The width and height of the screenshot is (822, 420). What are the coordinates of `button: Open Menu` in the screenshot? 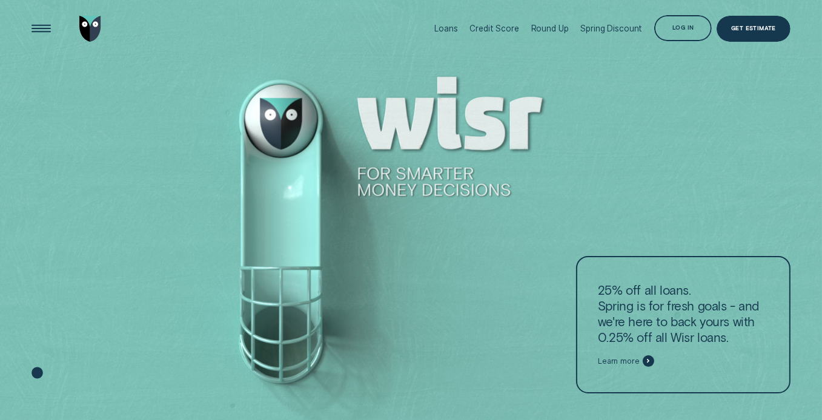 It's located at (41, 28).